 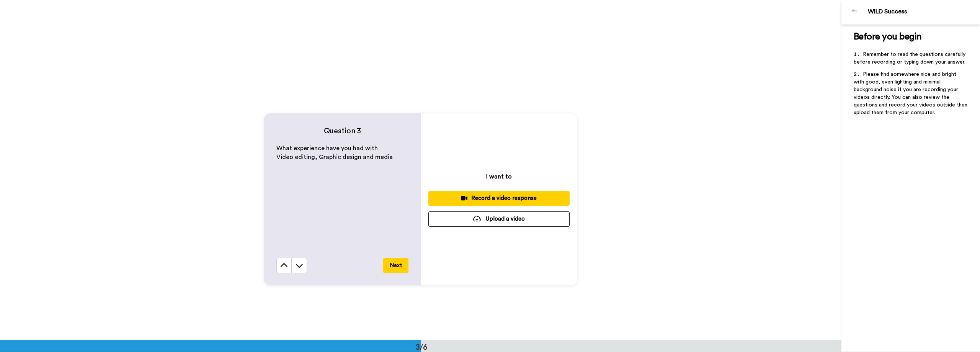 I want to click on span: Video editing, Graphic design and media, so click(x=334, y=157).